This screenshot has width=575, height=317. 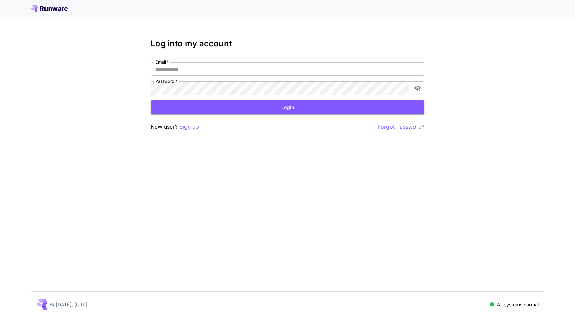 I want to click on p: Forgot Password?, so click(x=401, y=127).